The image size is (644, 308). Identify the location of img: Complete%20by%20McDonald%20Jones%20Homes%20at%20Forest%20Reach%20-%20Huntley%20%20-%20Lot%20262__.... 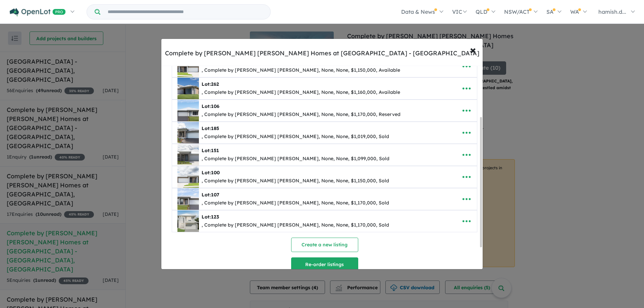
(188, 88).